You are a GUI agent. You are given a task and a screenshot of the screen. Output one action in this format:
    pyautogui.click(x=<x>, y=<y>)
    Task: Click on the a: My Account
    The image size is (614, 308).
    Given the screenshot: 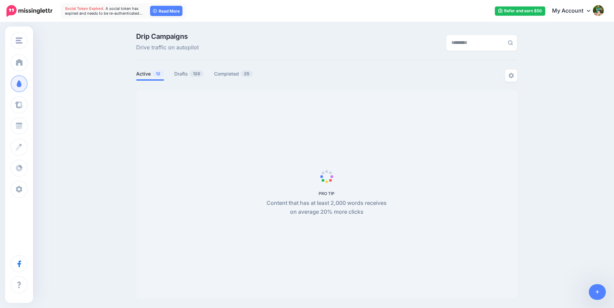 What is the action you would take?
    pyautogui.click(x=575, y=11)
    